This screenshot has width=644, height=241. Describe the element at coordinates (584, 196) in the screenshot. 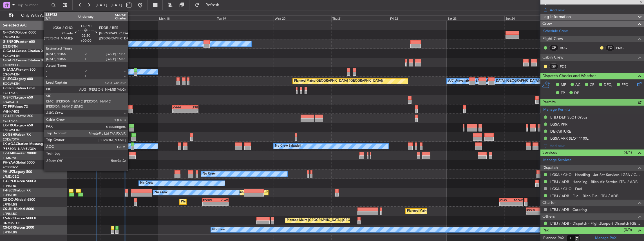

I see `a: LTBJ / ADB - Fuel - Bilen Fuel LTBJ / ADB` at that location.